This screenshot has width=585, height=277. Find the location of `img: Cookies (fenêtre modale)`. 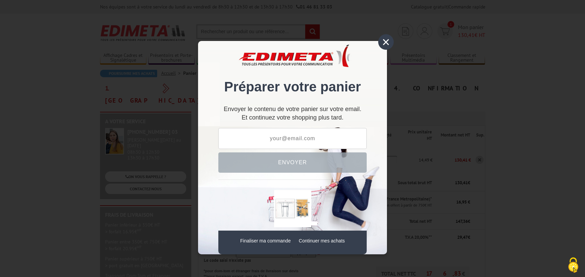

img: Cookies (fenêtre modale) is located at coordinates (574, 265).